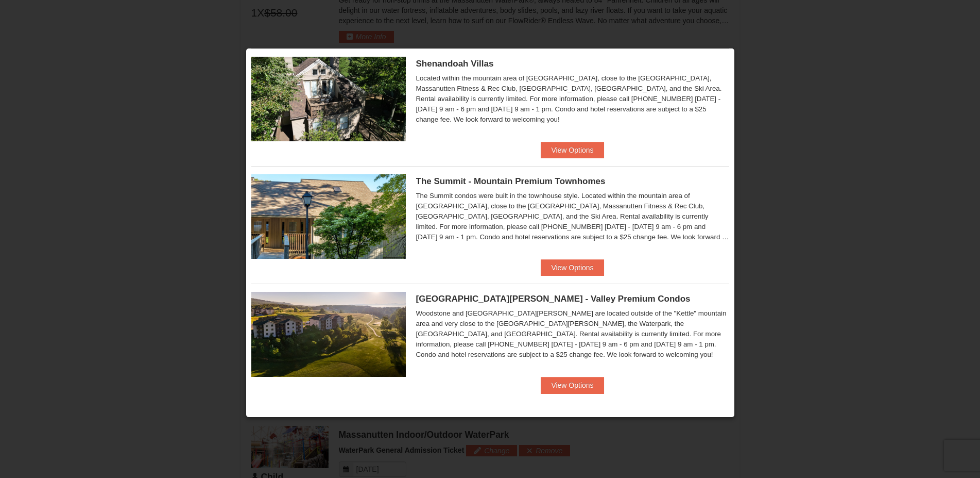 Image resolution: width=980 pixels, height=478 pixels. What do you see at coordinates (329, 99) in the screenshot?
I see `img: 19219019-2-e70bf45f.jpg` at bounding box center [329, 99].